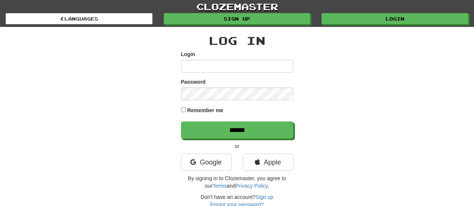 The width and height of the screenshot is (474, 206). What do you see at coordinates (237, 182) in the screenshot?
I see `p: By signing in to Clozemaster, you agree to our and .` at bounding box center [237, 182].